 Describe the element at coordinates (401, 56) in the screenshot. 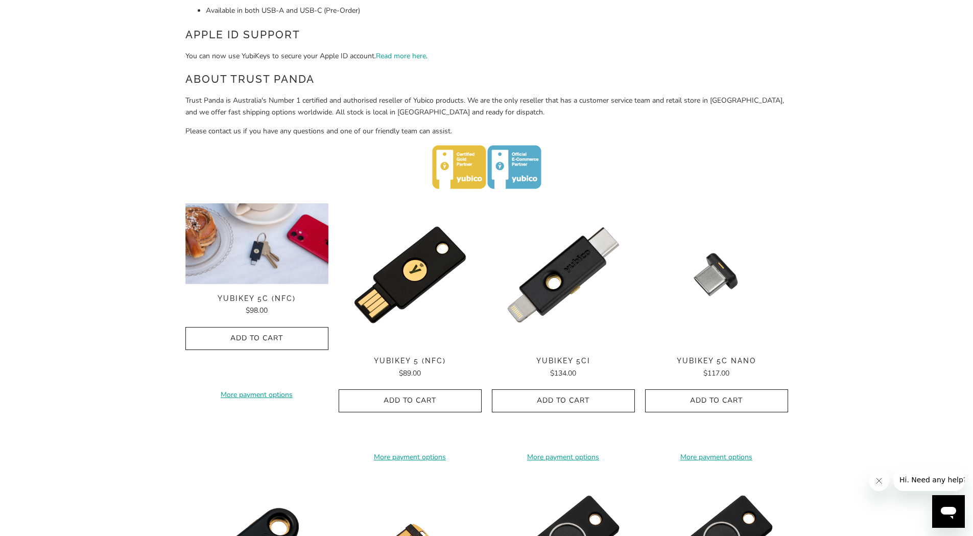

I see `a: Read more here` at that location.